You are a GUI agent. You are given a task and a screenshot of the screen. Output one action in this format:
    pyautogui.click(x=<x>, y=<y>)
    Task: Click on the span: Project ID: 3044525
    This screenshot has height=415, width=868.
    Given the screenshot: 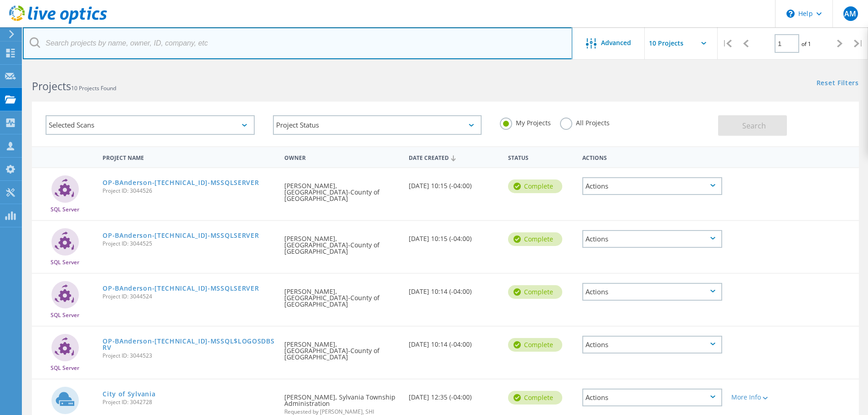 What is the action you would take?
    pyautogui.click(x=188, y=244)
    